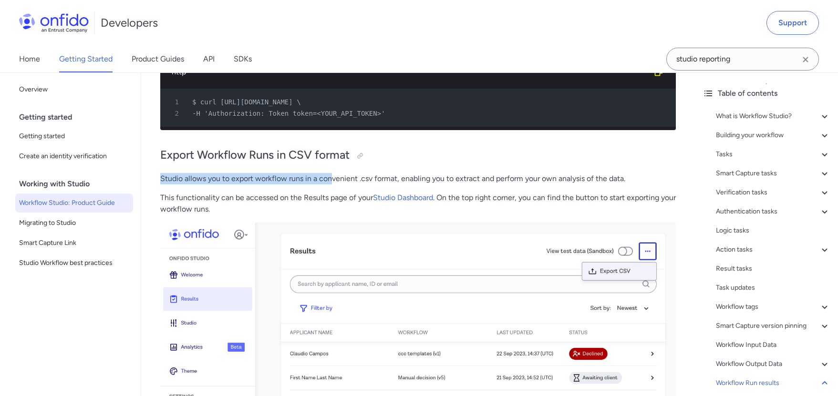 This screenshot has height=396, width=838. Describe the element at coordinates (158, 59) in the screenshot. I see `a: Product Guides` at that location.